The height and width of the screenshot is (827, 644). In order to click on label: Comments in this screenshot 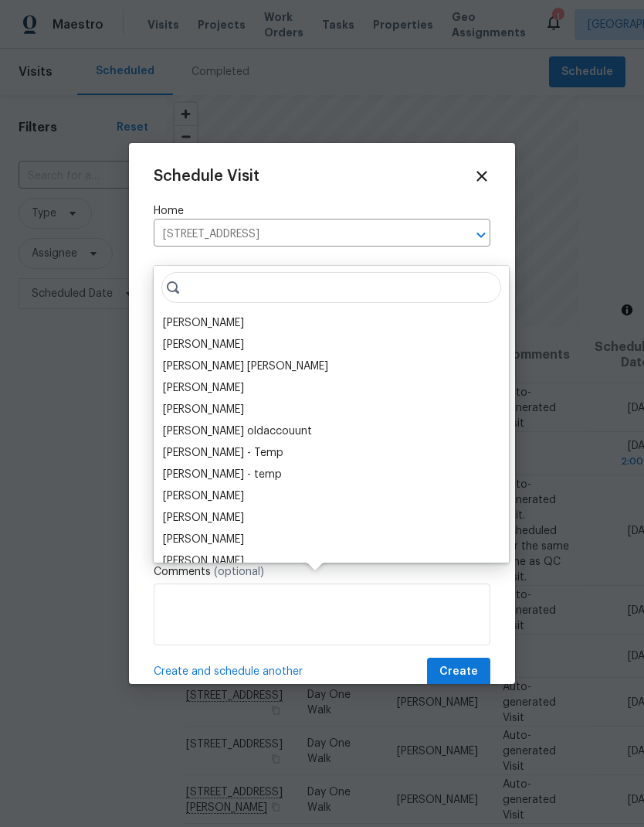, I will do `click(322, 572)`.